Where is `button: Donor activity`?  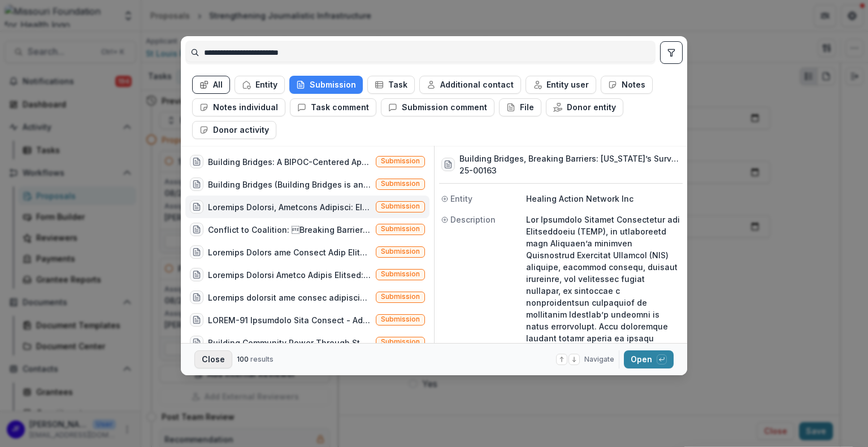
button: Donor activity is located at coordinates (234, 130).